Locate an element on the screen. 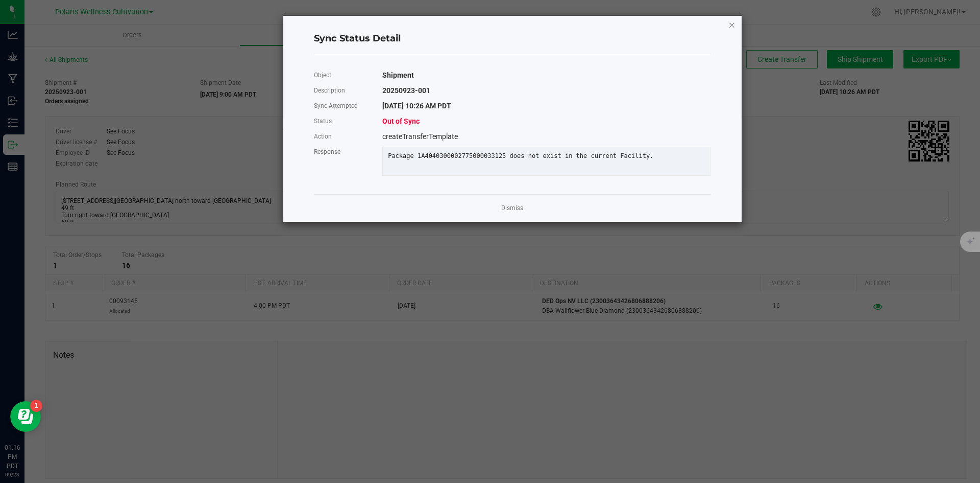 Image resolution: width=980 pixels, height=483 pixels. div: createTransferTemplate is located at coordinates (546, 137).